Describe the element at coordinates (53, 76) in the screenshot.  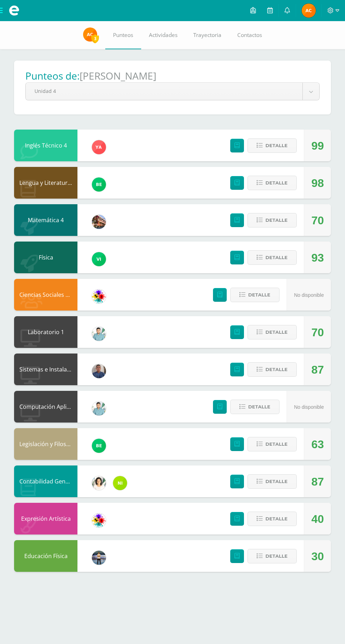
I see `h1: Punteos de:` at that location.